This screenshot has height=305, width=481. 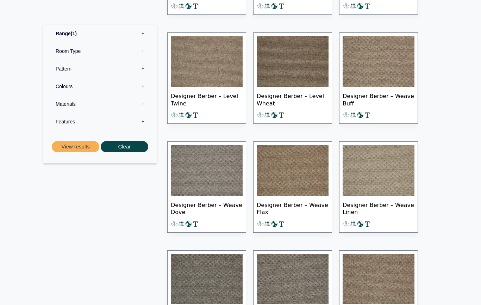 I want to click on a: Designer Berber – Weave Dove, so click(x=207, y=187).